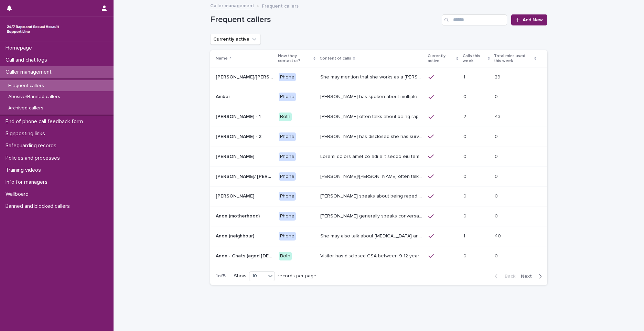 This screenshot has height=331, width=644. Describe the element at coordinates (257, 276) in the screenshot. I see `div: 10` at that location.